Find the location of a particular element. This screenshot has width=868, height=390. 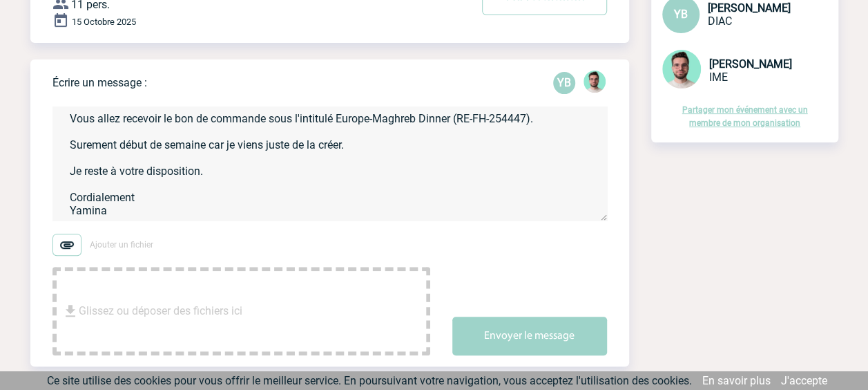

span: Glissez ou déposer des fichiers ici is located at coordinates (161, 311).